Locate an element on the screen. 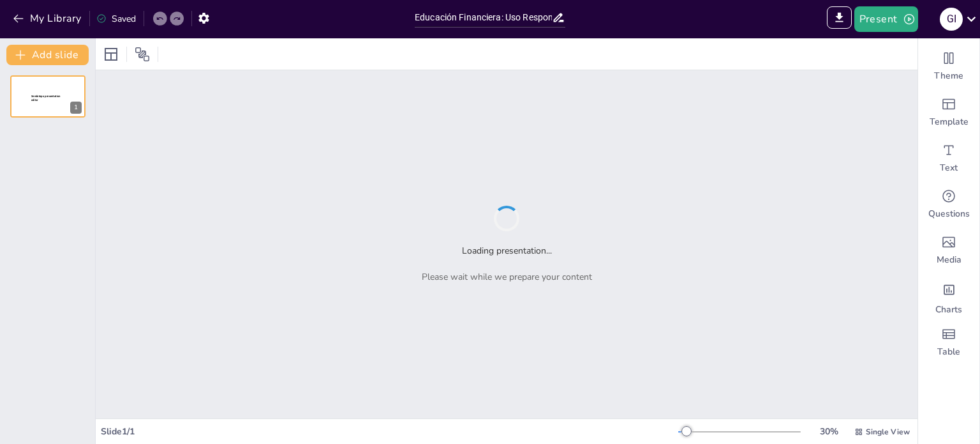 The height and width of the screenshot is (444, 980). div: Slide 1 / 1 is located at coordinates (390, 432).